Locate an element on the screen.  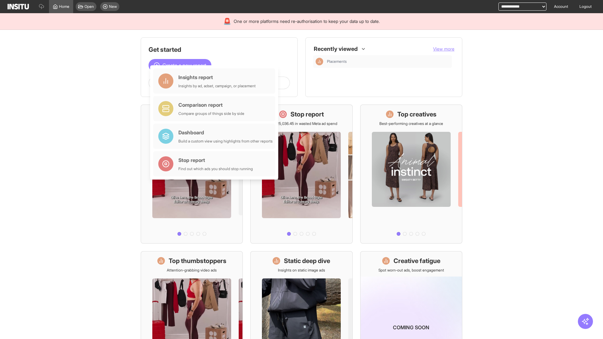
div: Compare groups of things side by side is located at coordinates (211, 114).